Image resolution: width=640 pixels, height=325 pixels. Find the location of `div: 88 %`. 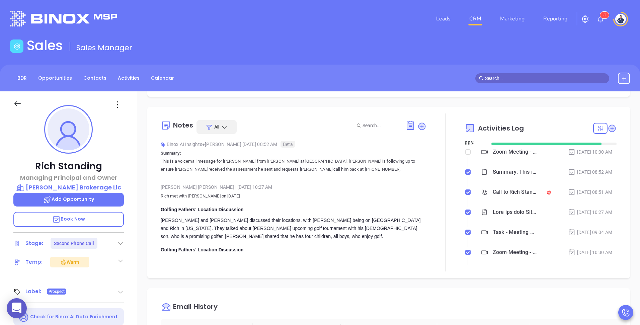

div: 88 % is located at coordinates (474, 144).